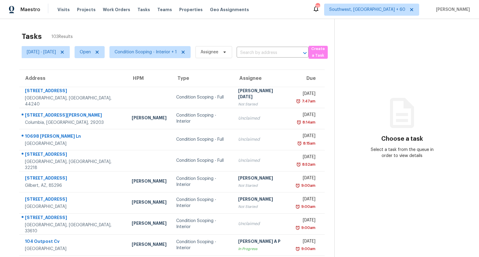 This screenshot has height=257, width=479. Describe the element at coordinates (402, 139) in the screenshot. I see `h3: Choose a task` at that location.